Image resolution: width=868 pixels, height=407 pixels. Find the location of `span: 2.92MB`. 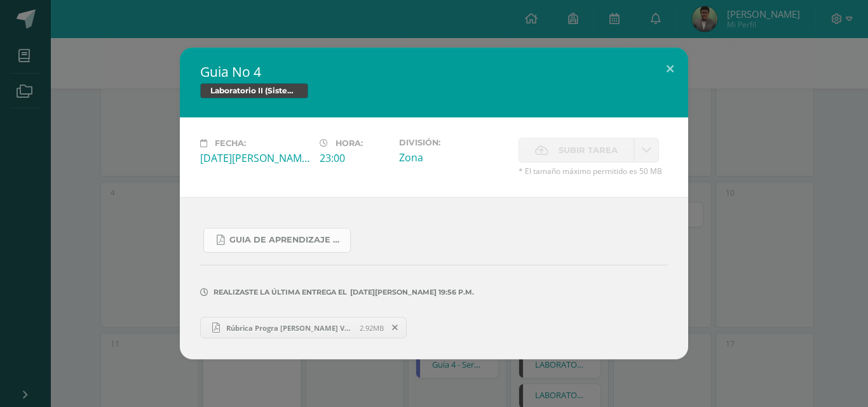

span: 2.92MB is located at coordinates (372, 328).